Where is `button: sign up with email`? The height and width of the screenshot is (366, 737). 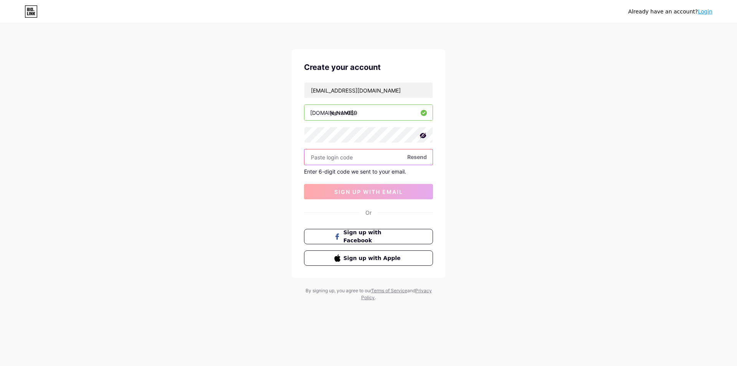 button: sign up with email is located at coordinates (368, 192).